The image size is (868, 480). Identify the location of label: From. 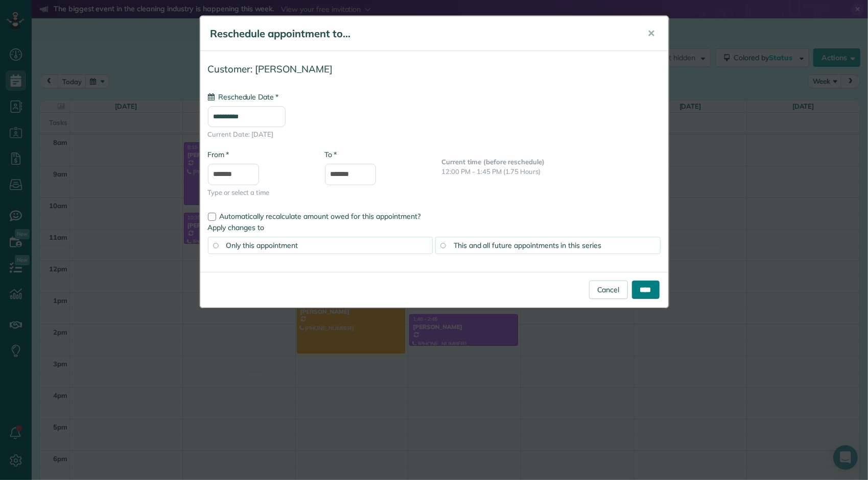
(218, 155).